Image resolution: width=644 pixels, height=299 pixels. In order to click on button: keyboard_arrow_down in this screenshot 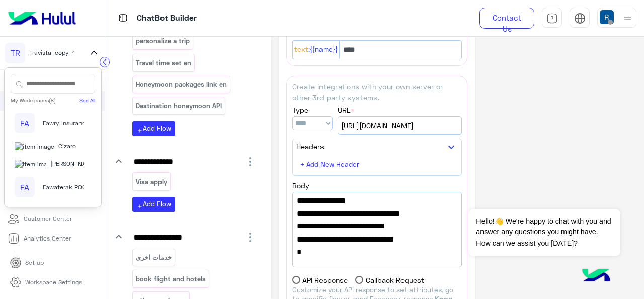, I will do `click(451, 147)`.